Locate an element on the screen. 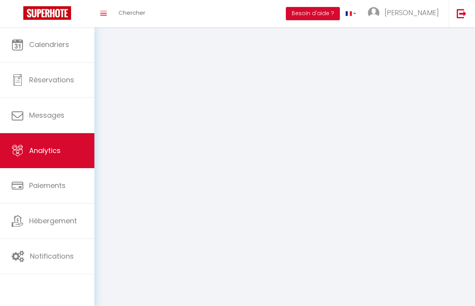 This screenshot has height=306, width=475. span: Hébergement is located at coordinates (53, 221).